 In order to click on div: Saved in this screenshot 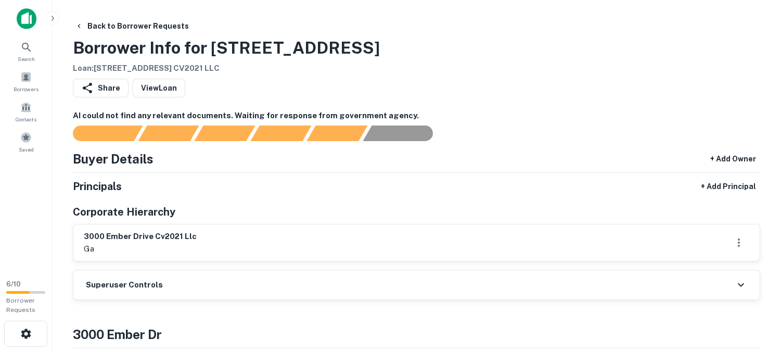, I will do `click(26, 142)`.